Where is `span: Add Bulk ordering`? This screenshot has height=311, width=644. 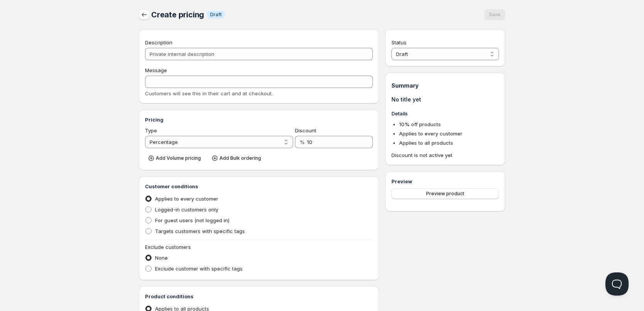 span: Add Bulk ordering is located at coordinates (240, 158).